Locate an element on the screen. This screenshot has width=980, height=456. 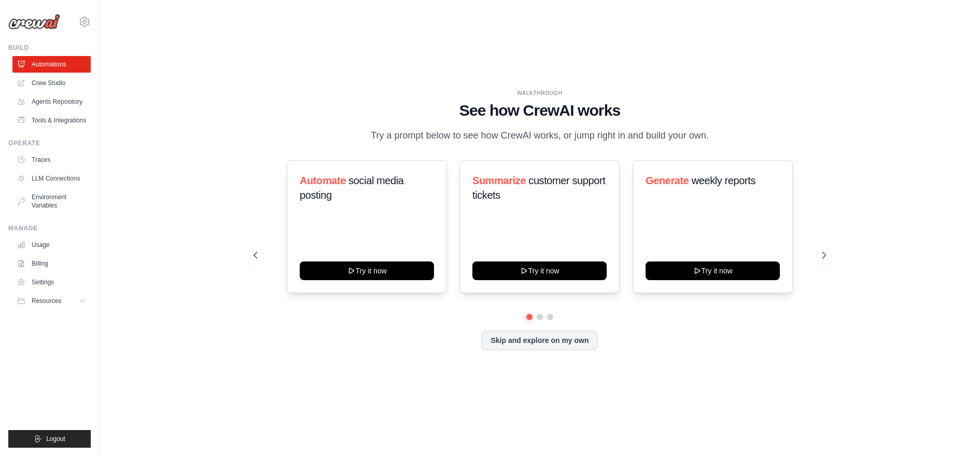
span: Generate is located at coordinates (668, 180).